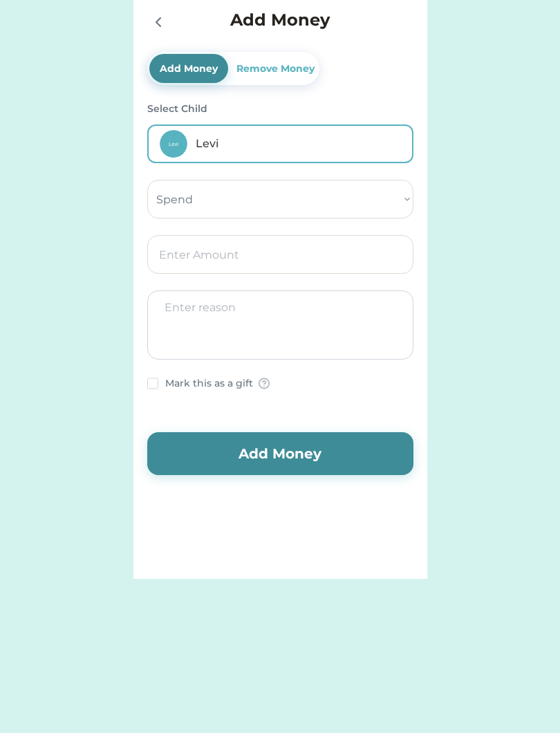 The width and height of the screenshot is (560, 733). I want to click on button: Add Money, so click(280, 454).